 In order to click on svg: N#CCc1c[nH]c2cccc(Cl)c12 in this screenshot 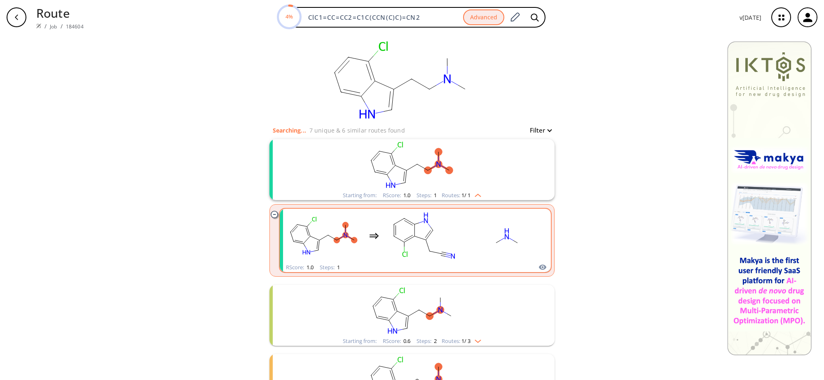, I will do `click(424, 236)`.